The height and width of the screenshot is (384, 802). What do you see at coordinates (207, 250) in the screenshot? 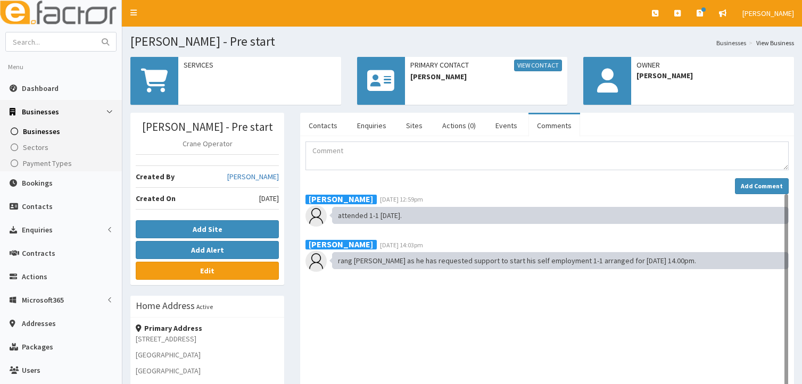
I see `button: Add Alert` at bounding box center [207, 250].